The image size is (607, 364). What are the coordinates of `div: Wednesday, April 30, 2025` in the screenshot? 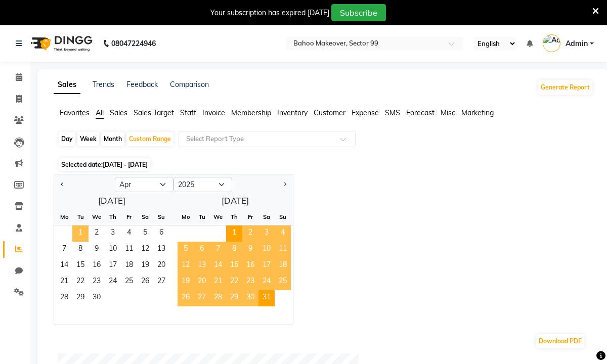 It's located at (97, 298).